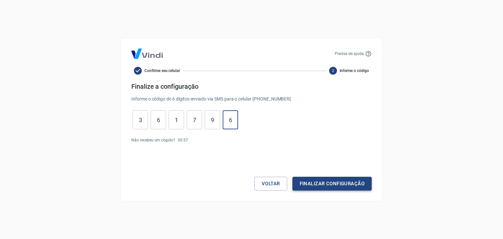 The height and width of the screenshot is (239, 503). What do you see at coordinates (183, 140) in the screenshot?
I see `p: 00 : 57` at bounding box center [183, 140].